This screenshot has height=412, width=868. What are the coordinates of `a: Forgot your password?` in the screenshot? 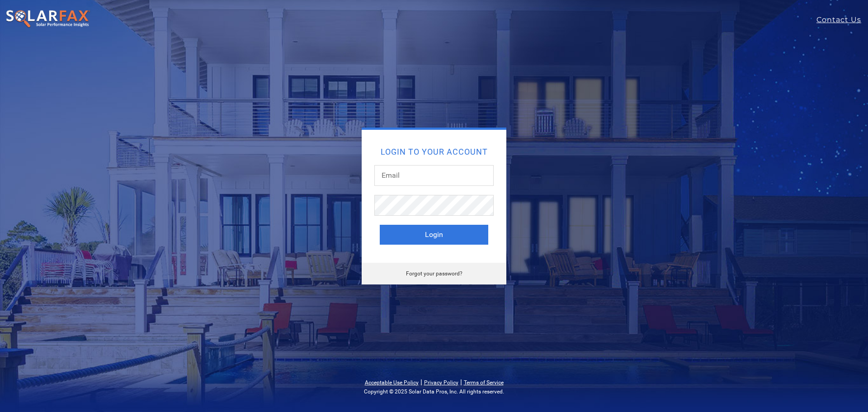 It's located at (434, 273).